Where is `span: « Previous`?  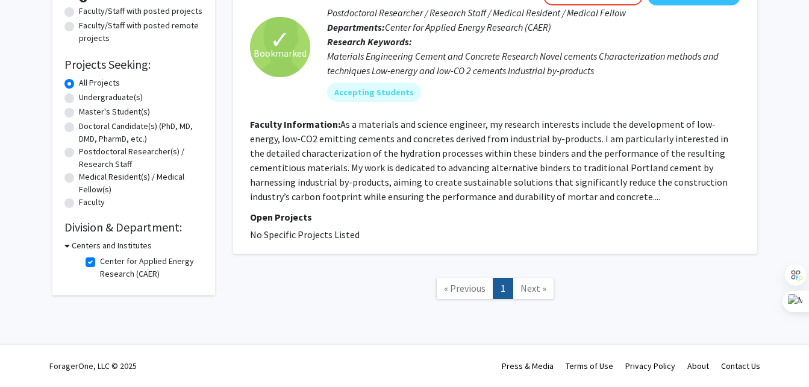 span: « Previous is located at coordinates (464, 288).